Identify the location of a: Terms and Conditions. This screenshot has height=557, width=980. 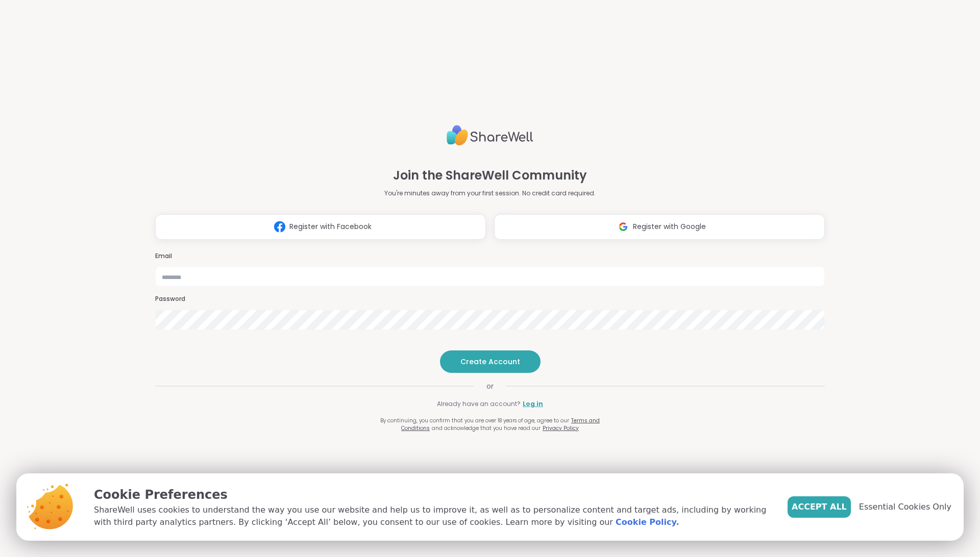
(500, 424).